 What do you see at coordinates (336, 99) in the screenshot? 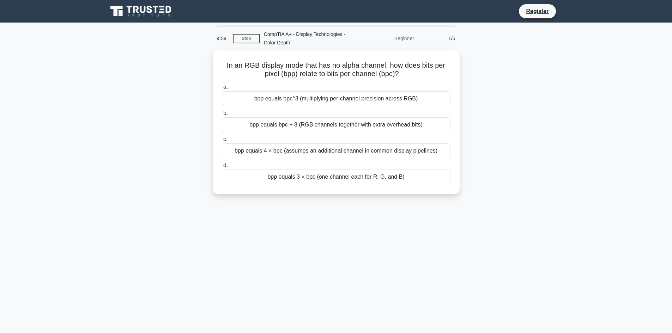
I see `div: bpp equals bpc^3 (multiplying per-channel precision across RGB)` at bounding box center [336, 99].